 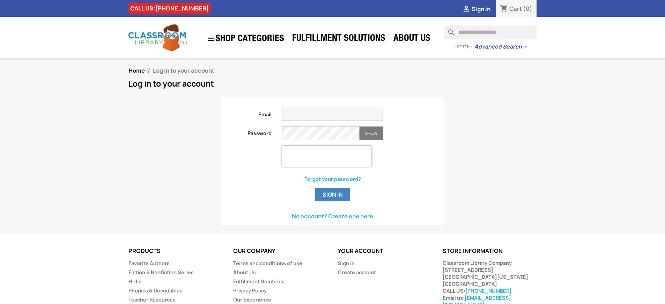 I want to click on a: No account? Create one here, so click(x=332, y=216).